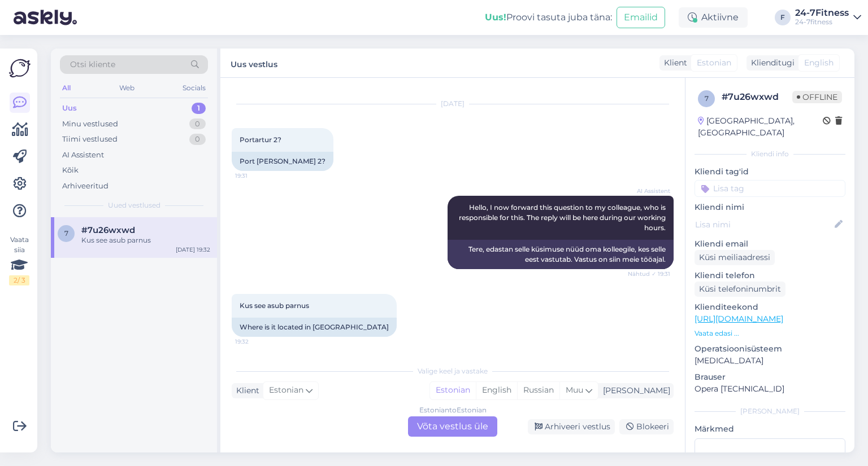 Image resolution: width=868 pixels, height=466 pixels. Describe the element at coordinates (757, 97) in the screenshot. I see `div: # 7u26wxwd` at that location.